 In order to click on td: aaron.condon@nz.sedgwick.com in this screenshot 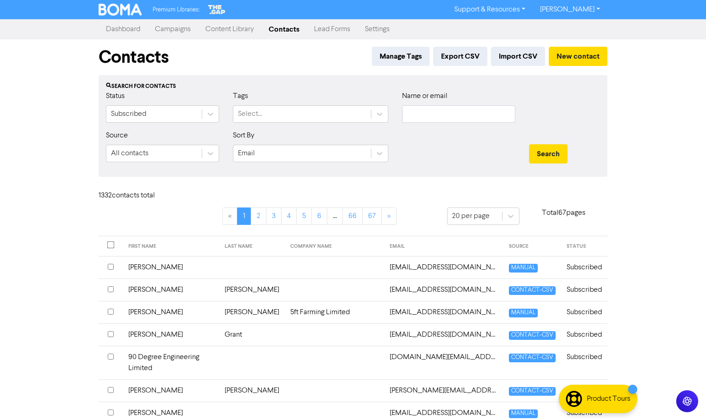, I will do `click(444, 390)`.